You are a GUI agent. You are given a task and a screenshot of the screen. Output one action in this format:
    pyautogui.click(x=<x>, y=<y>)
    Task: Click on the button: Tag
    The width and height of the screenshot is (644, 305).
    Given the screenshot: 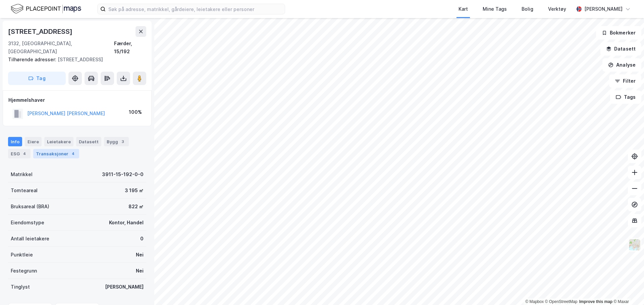 What is the action you would take?
    pyautogui.click(x=37, y=78)
    